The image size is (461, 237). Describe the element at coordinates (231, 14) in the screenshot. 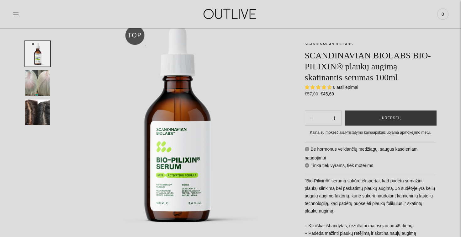

I see `img: OUTLIVE` at that location.